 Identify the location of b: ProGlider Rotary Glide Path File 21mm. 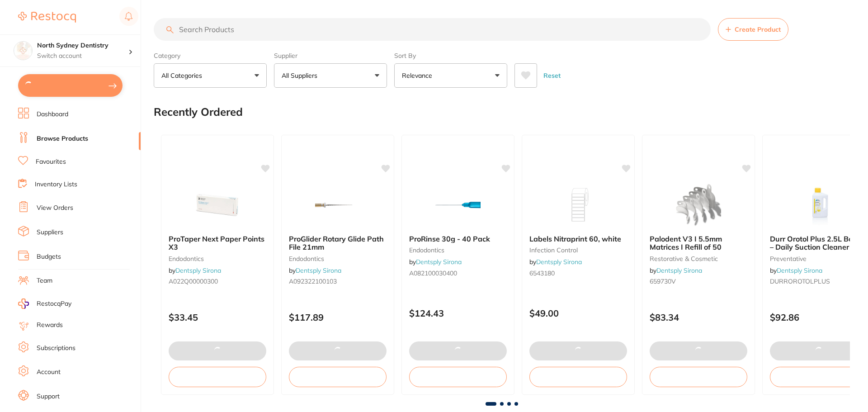
(338, 243).